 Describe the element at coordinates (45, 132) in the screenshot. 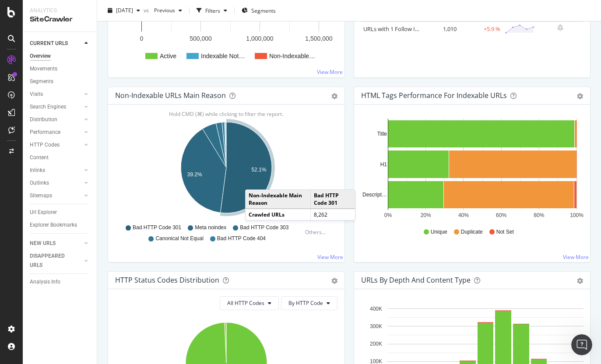

I see `div: Performance` at that location.